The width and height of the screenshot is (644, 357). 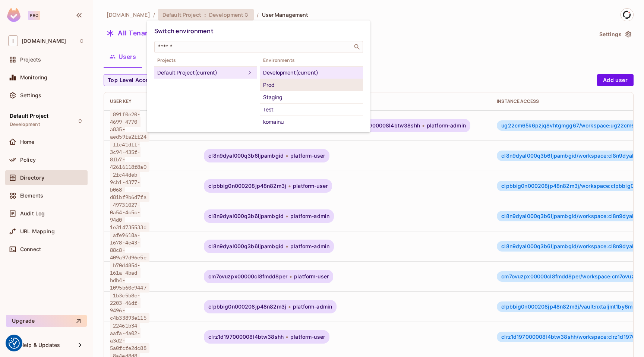 I want to click on div: Test, so click(x=311, y=109).